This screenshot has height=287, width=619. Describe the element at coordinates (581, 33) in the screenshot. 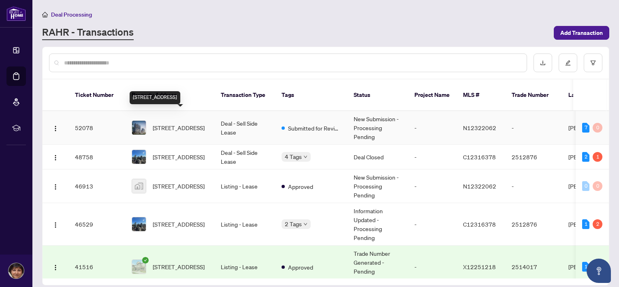

I see `span: Add Transaction` at that location.